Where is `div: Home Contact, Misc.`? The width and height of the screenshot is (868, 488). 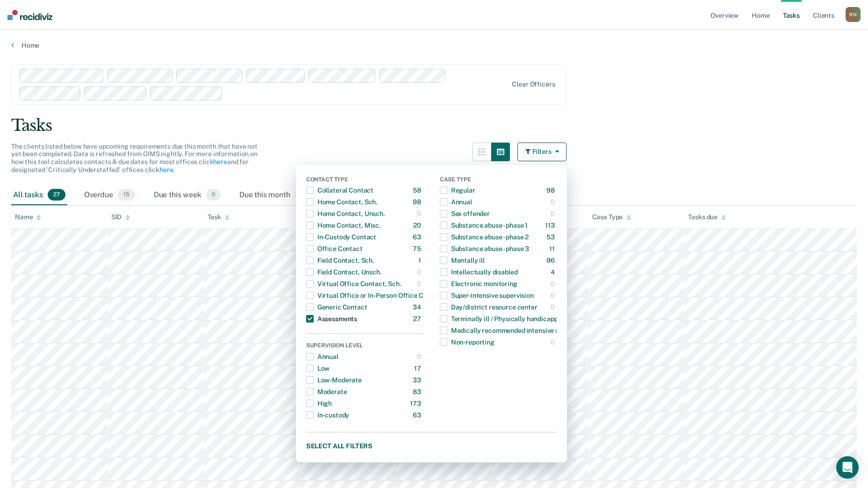 div: Home Contact, Misc. is located at coordinates (343, 226).